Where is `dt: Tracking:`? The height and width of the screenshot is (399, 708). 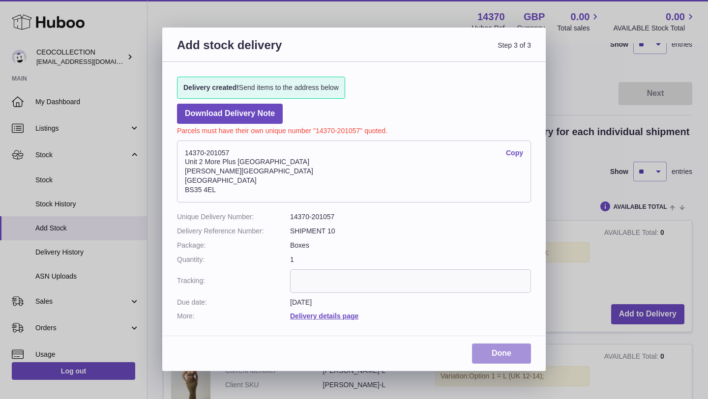 dt: Tracking: is located at coordinates (233, 281).